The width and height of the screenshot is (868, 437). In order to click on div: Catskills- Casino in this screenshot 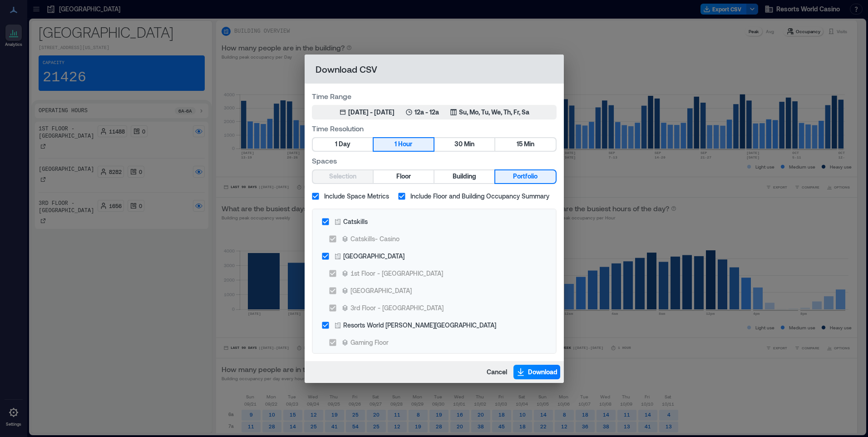, I will do `click(375, 238)`.